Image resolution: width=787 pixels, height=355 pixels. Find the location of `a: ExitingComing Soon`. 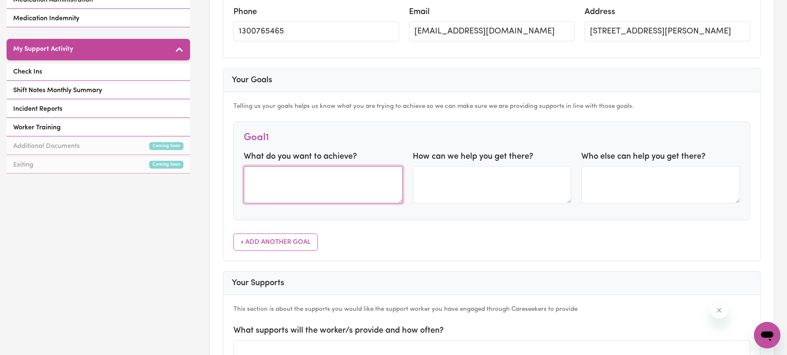

a: ExitingComing Soon is located at coordinates (98, 165).